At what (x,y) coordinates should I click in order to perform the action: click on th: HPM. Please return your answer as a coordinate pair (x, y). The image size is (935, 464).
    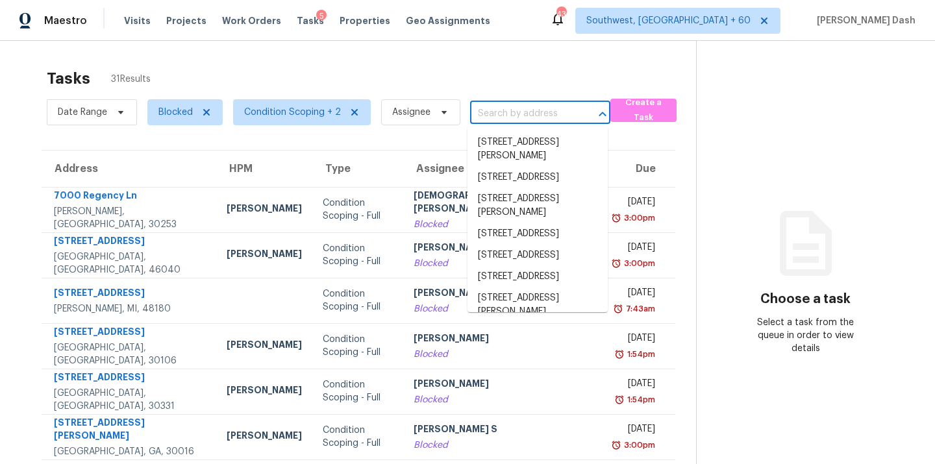
    Looking at the image, I should click on (264, 169).